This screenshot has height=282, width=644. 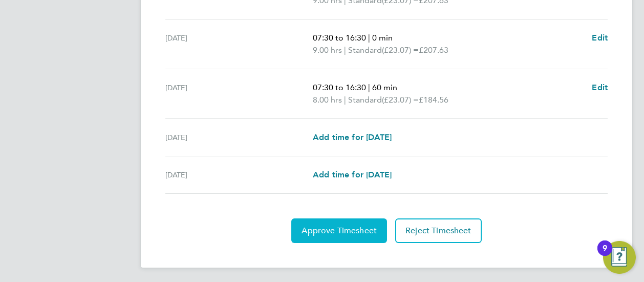 What do you see at coordinates (438, 231) in the screenshot?
I see `button: Reject Timesheet` at bounding box center [438, 231].